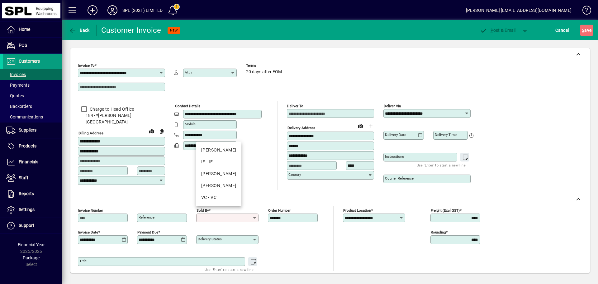 This screenshot has height=284, width=598. What do you see at coordinates (79, 30) in the screenshot?
I see `span: Back` at bounding box center [79, 30].